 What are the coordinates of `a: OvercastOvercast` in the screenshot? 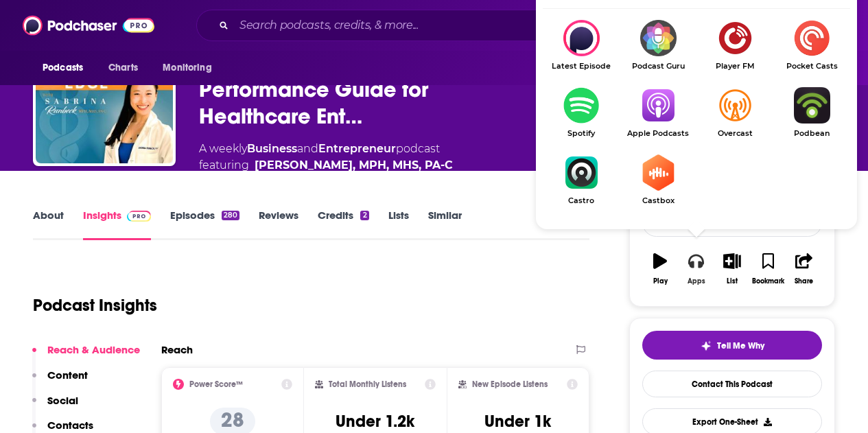 It's located at (735, 112).